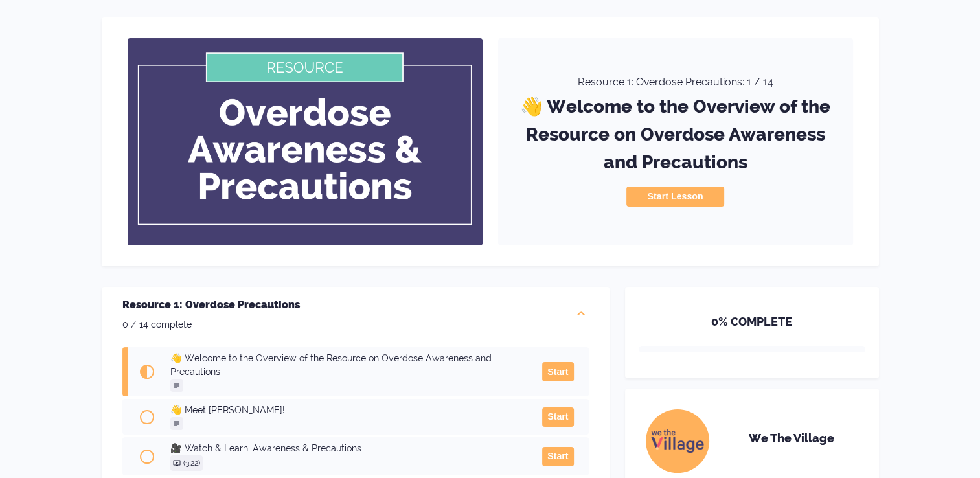  I want to click on h2: We The Village, so click(792, 438).